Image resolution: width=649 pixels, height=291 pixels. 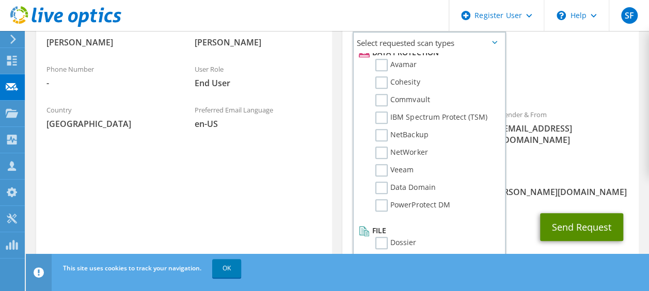 I want to click on button: Send Request, so click(x=582, y=227).